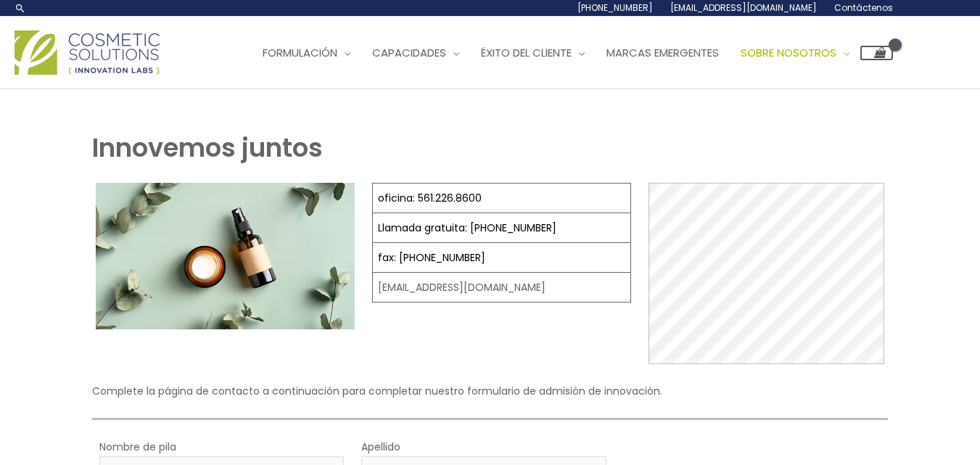  Describe the element at coordinates (863, 7) in the screenshot. I see `font: Contáctenos` at that location.